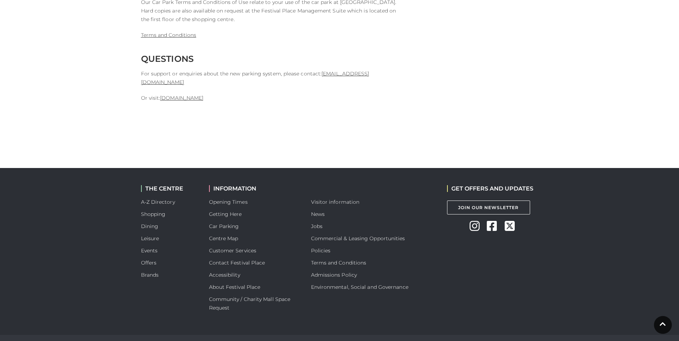  Describe the element at coordinates (237, 263) in the screenshot. I see `a: Contact Festival Place` at that location.